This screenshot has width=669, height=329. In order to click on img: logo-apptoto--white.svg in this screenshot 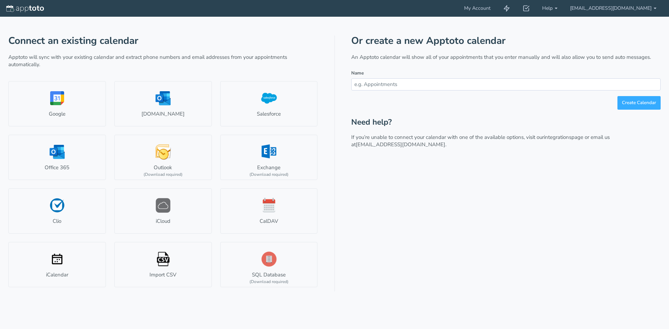, I will do `click(25, 9)`.